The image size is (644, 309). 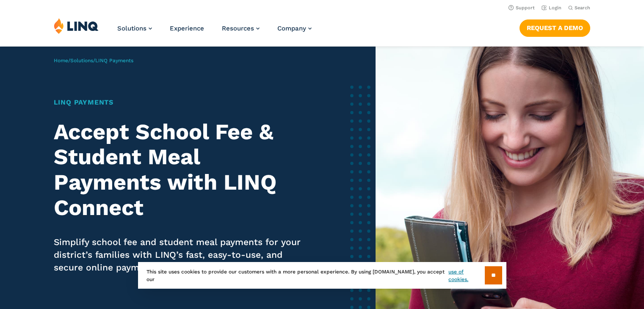 I want to click on a: Resources, so click(x=240, y=28).